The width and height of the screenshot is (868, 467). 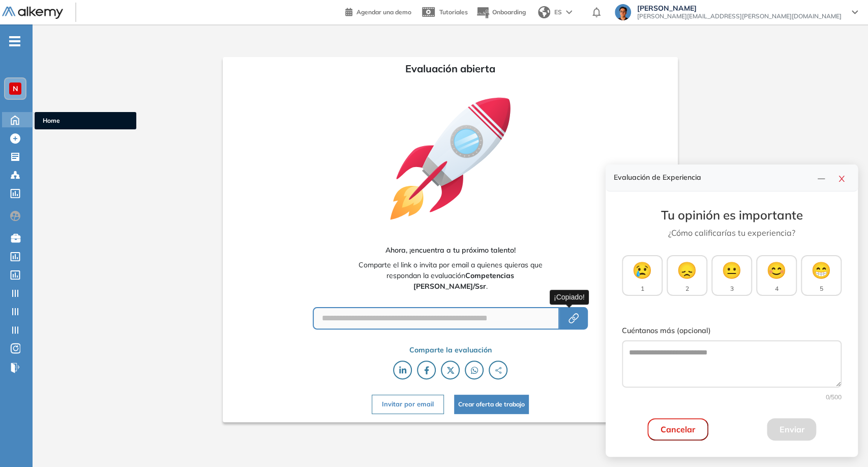 I want to click on img: Logo, so click(x=32, y=13).